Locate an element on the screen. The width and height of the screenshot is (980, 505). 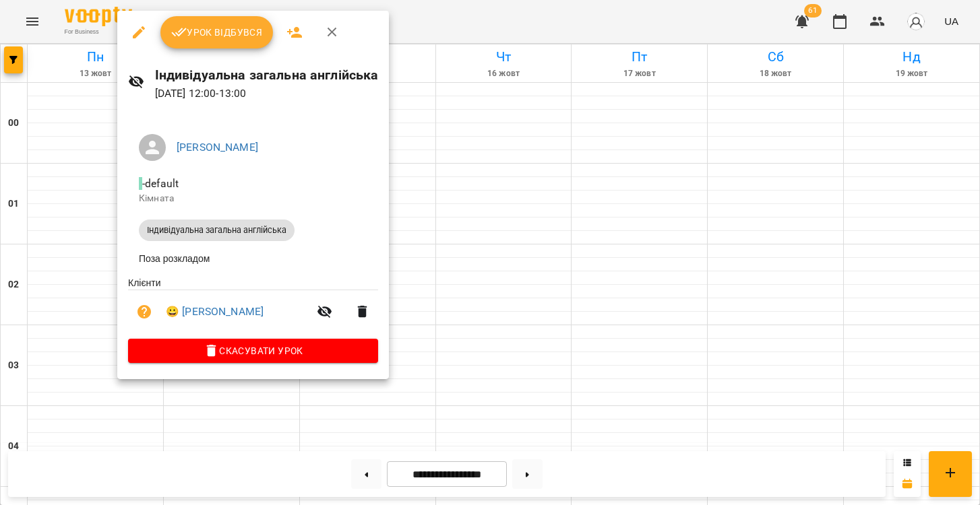
ul: Клієнти is located at coordinates (253, 308).